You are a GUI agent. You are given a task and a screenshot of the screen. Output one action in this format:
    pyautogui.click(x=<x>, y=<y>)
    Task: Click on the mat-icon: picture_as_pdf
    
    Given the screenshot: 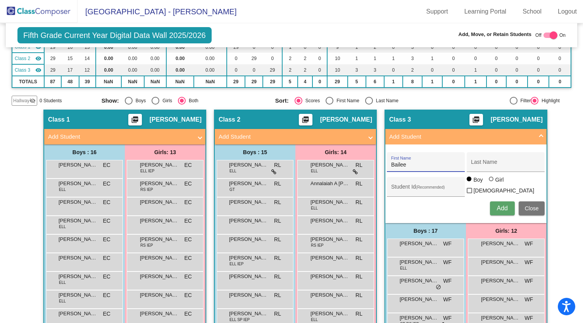 What is the action you would take?
    pyautogui.click(x=135, y=121)
    